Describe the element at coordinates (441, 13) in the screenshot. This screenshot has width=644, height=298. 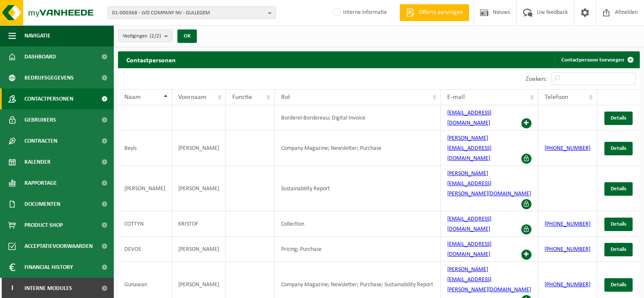
I see `span: Offerte aanvragen` at that location.